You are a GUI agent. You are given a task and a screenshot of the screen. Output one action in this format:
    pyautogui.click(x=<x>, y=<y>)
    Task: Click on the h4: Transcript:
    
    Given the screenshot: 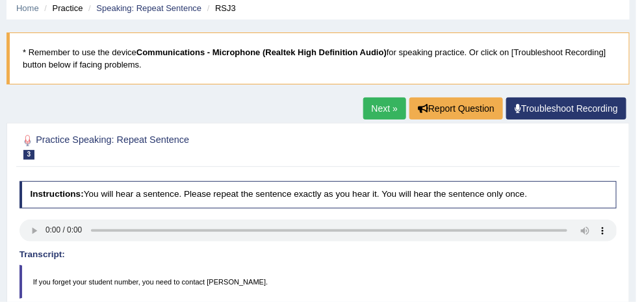 What is the action you would take?
    pyautogui.click(x=318, y=254)
    